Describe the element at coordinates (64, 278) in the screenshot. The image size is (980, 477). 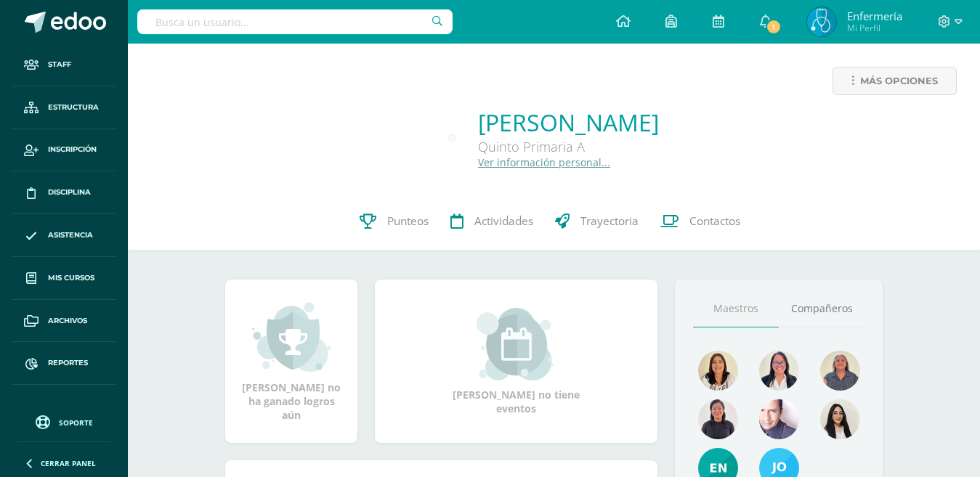
I see `a: Mis cursos` at that location.